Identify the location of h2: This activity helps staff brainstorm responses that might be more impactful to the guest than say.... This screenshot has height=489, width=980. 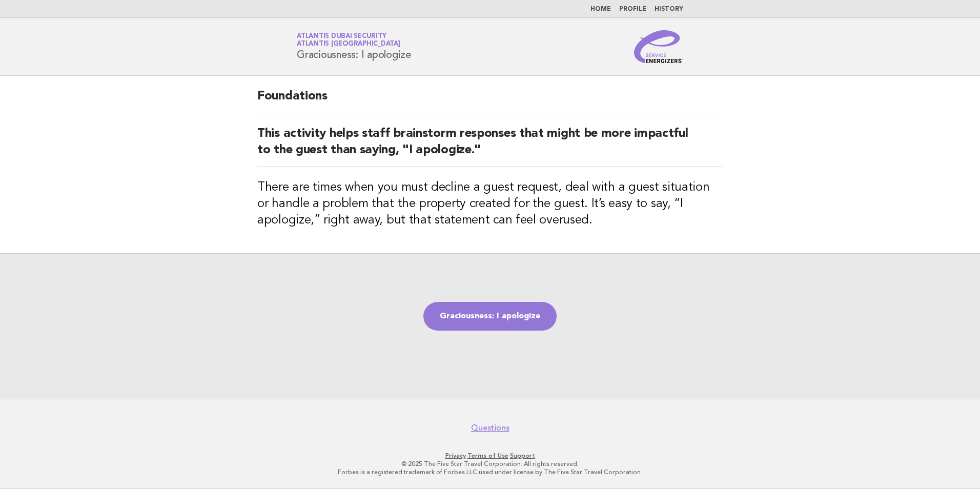
(490, 147).